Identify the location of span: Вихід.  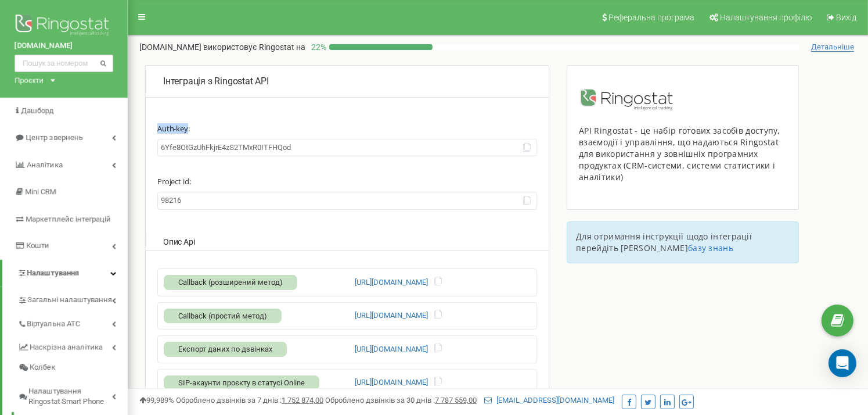
(846, 18).